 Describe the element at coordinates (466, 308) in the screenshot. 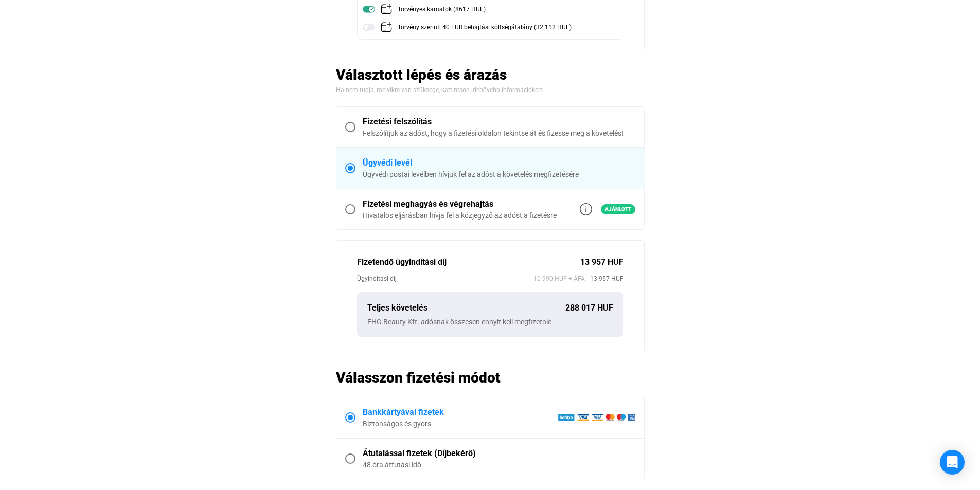

I see `div: Teljes követelés` at that location.